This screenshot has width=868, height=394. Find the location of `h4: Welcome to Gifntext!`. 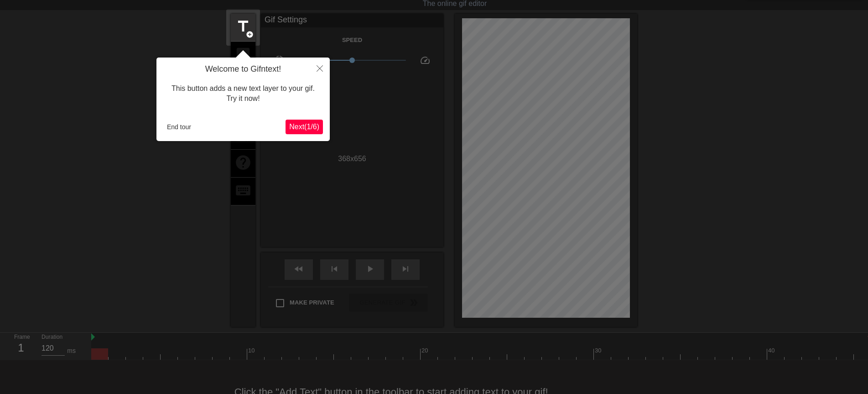

h4: Welcome to Gifntext! is located at coordinates (243, 70).